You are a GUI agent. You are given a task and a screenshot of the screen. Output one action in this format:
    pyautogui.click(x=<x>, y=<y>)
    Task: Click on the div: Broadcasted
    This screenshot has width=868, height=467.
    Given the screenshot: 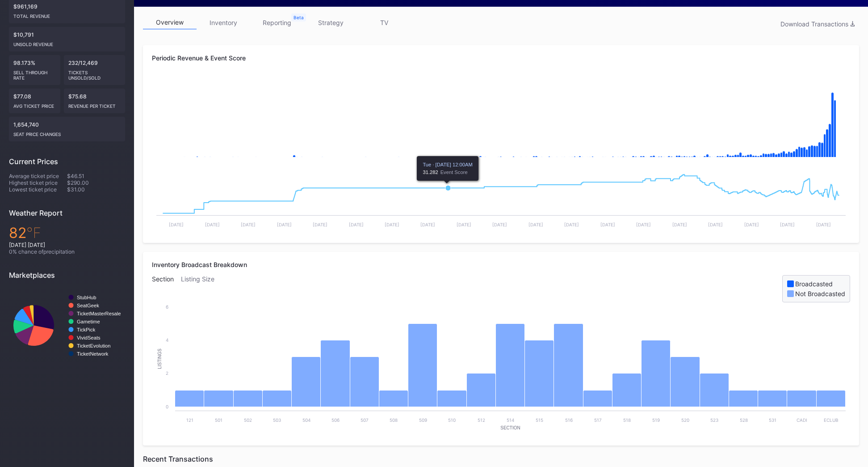 What is the action you would take?
    pyautogui.click(x=814, y=284)
    